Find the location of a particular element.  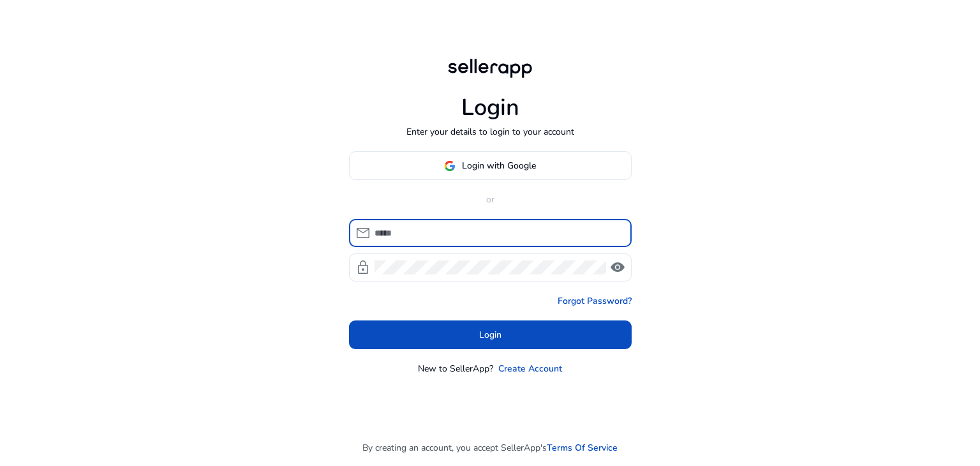

a: Forgot Password? is located at coordinates (595, 301).